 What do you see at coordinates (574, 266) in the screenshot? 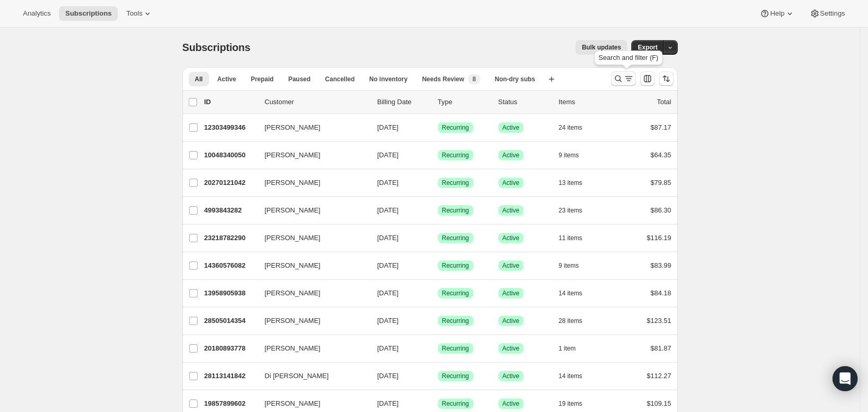
I see `button: 9 items` at bounding box center [574, 266].